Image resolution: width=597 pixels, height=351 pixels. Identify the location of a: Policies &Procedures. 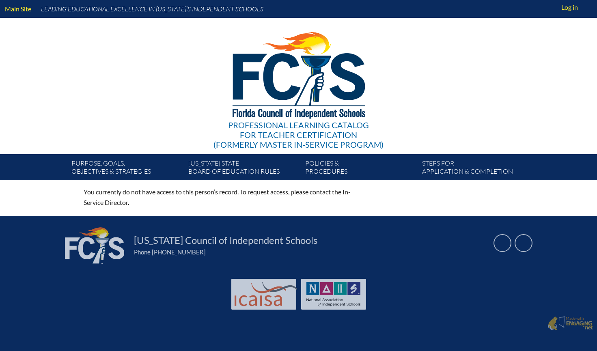
(360, 169).